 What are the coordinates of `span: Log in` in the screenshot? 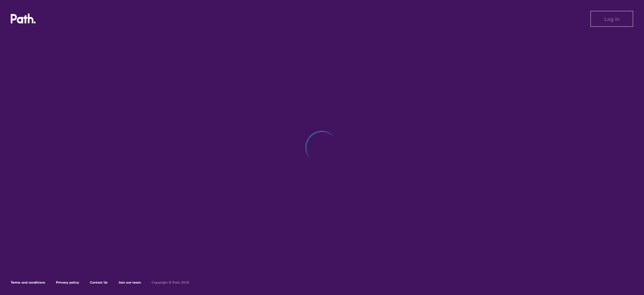 It's located at (612, 19).